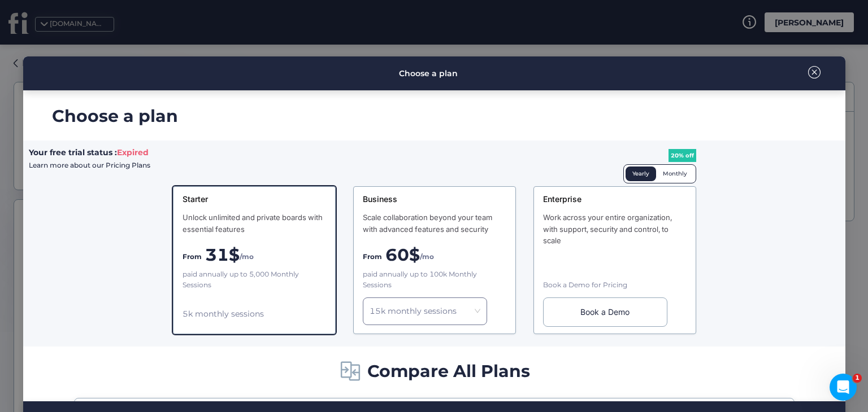 This screenshot has height=412, width=868. Describe the element at coordinates (857, 378) in the screenshot. I see `span: 1` at that location.